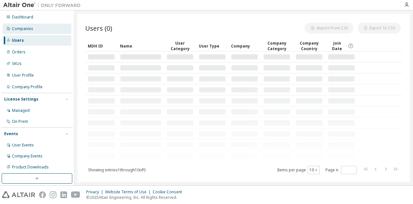  What do you see at coordinates (95, 192) in the screenshot?
I see `div: Privacy` at bounding box center [95, 192].